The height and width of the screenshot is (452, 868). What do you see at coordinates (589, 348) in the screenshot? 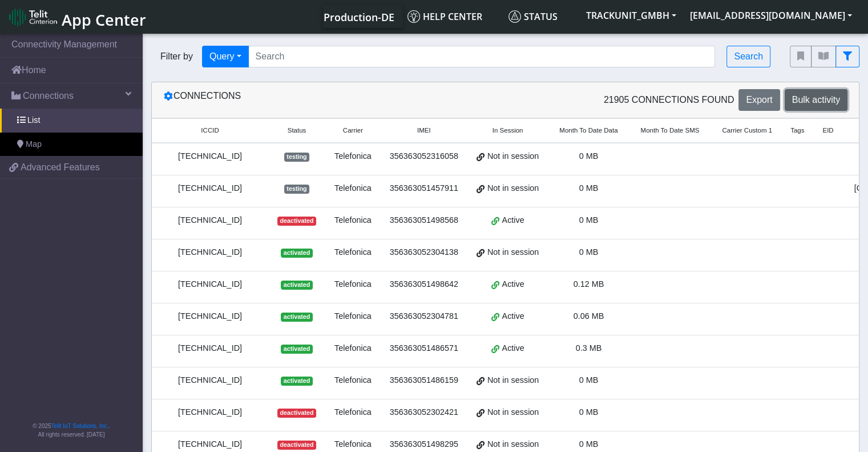
I see `span: 0.3 MB` at bounding box center [589, 348].